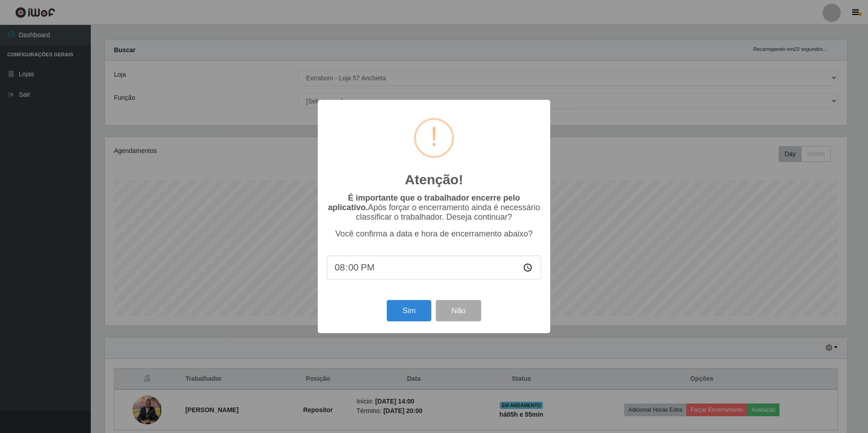 This screenshot has width=868, height=433. I want to click on button: Sim, so click(408, 311).